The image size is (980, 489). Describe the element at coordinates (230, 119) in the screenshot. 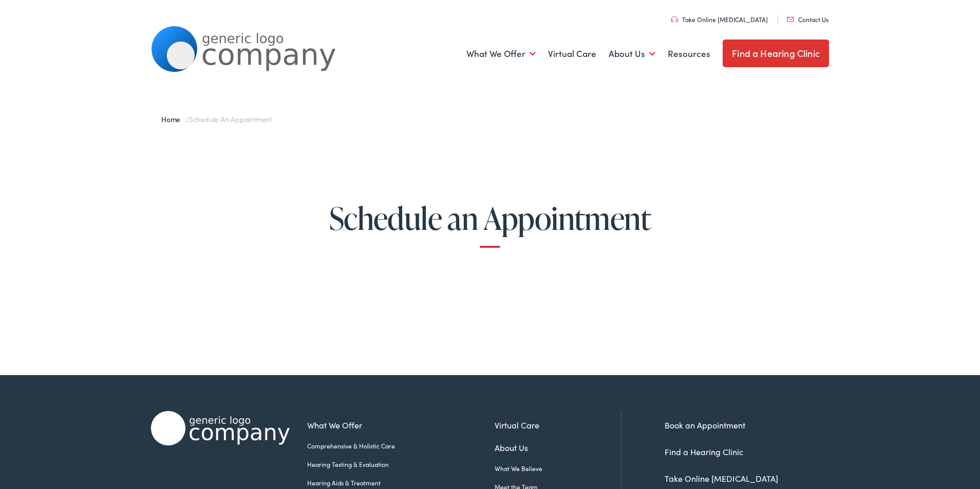

I see `span: Schedule an Appointment` at that location.